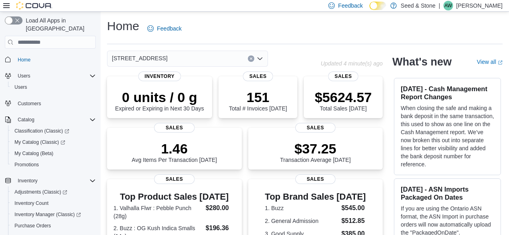 This screenshot has width=509, height=235. I want to click on p: $37.25, so click(315, 149).